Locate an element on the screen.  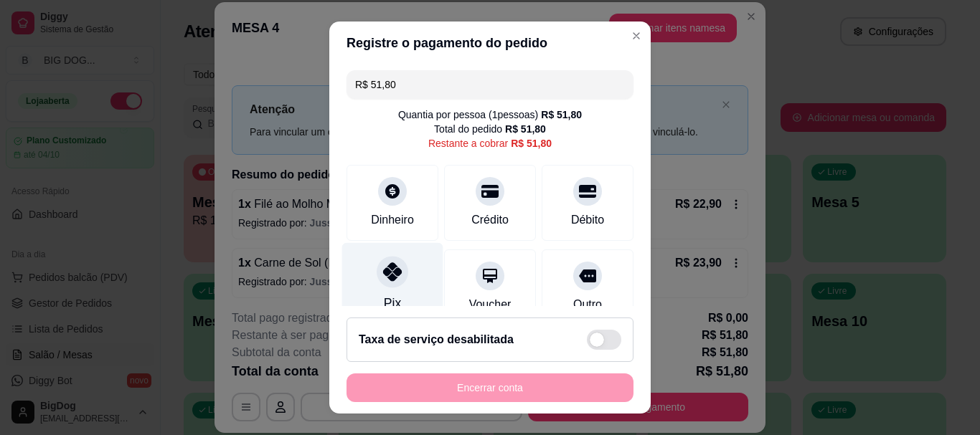
header: Registre o pagamento do pedido is located at coordinates (490, 43).